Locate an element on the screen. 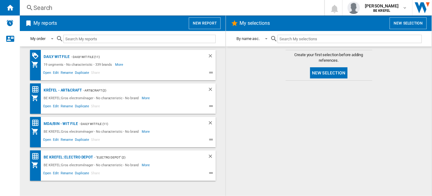 The width and height of the screenshot is (432, 196). span: Create your first selection before adding references. is located at coordinates (329, 58).